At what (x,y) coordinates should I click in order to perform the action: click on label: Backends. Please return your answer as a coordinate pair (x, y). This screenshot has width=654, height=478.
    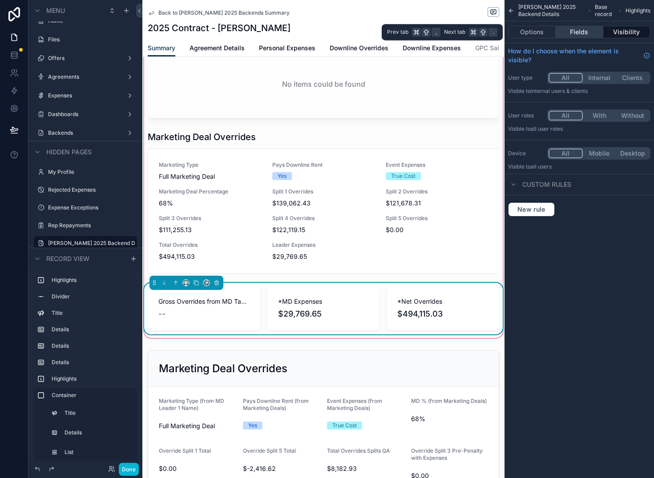
    Looking at the image, I should click on (85, 133).